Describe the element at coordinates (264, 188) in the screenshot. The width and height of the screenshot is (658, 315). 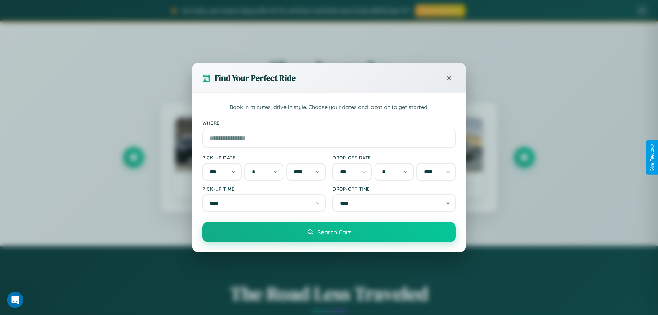
I see `label: Pick-up Time` at that location.